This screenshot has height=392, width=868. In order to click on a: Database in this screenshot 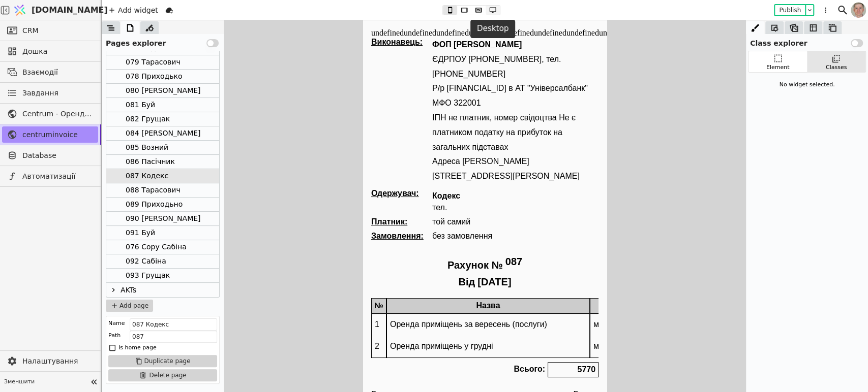, I will do `click(50, 156)`.